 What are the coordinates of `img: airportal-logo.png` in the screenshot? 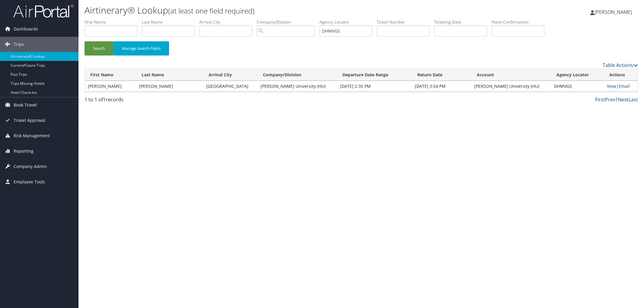 It's located at (43, 11).